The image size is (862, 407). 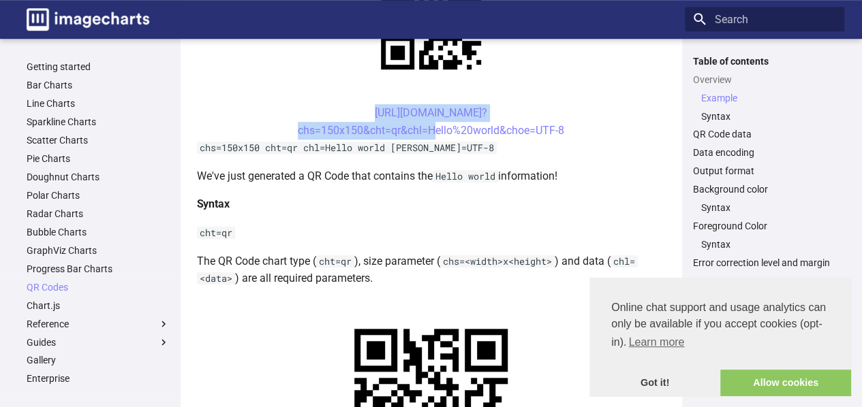 I want to click on code: Hello world, so click(x=465, y=176).